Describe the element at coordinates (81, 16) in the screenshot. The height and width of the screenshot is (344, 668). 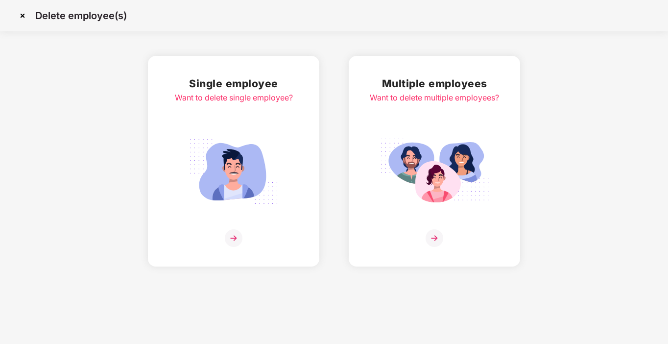
I see `p: Delete employee(s)` at that location.